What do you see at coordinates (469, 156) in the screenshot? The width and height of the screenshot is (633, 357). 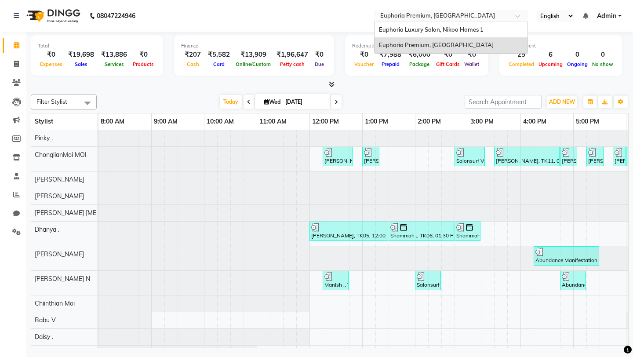 I see `div: Salonsurf Ventures Pvt Ltd, TK09, 02:45 PM-03:20 PM, EP-Detan Clean-Up` at bounding box center [469, 156].